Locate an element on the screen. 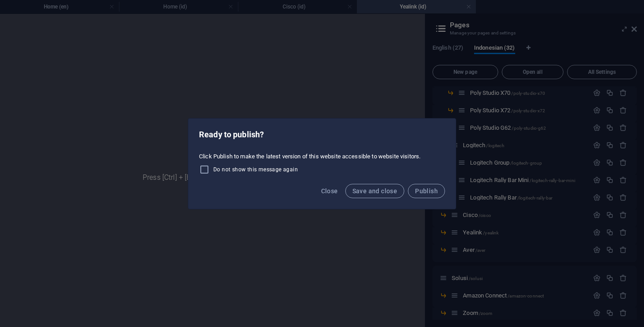  button: Save and close is located at coordinates (375, 191).